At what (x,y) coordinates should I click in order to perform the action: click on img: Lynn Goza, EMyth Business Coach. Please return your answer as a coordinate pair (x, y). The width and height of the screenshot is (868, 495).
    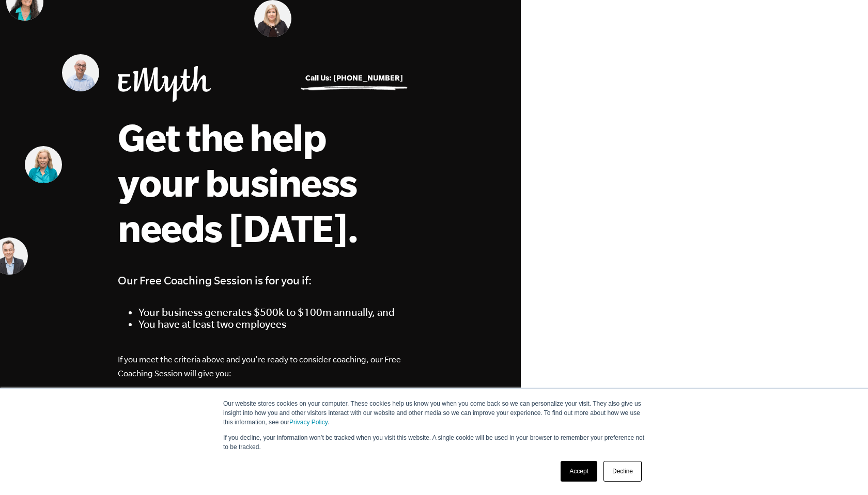
    Looking at the image, I should click on (43, 165).